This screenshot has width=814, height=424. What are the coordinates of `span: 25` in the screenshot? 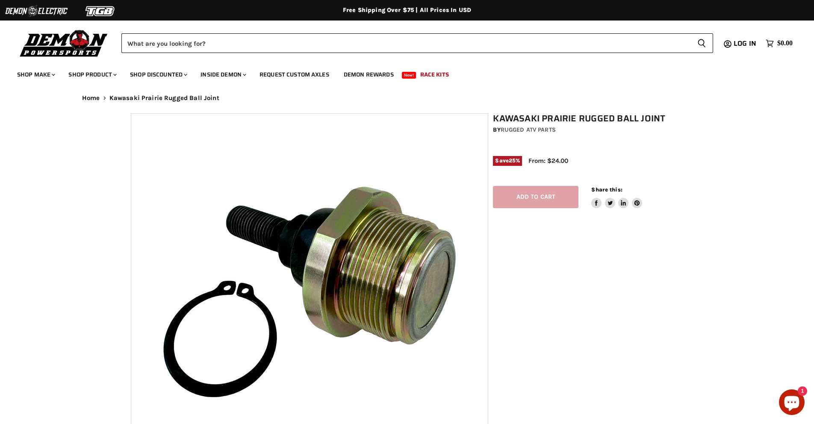 It's located at (512, 160).